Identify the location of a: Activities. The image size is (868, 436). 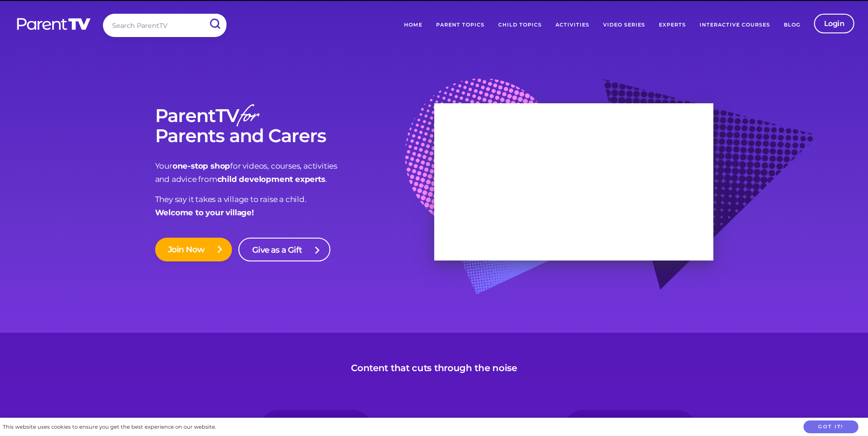
(572, 25).